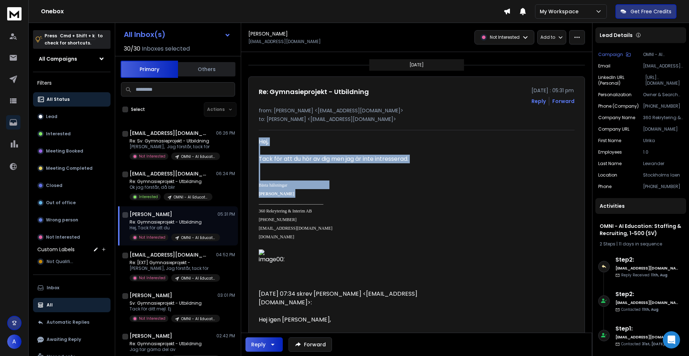 Image resolution: width=689 pixels, height=356 pixels. Describe the element at coordinates (225, 174) in the screenshot. I see `p: 06:24 PM` at that location.